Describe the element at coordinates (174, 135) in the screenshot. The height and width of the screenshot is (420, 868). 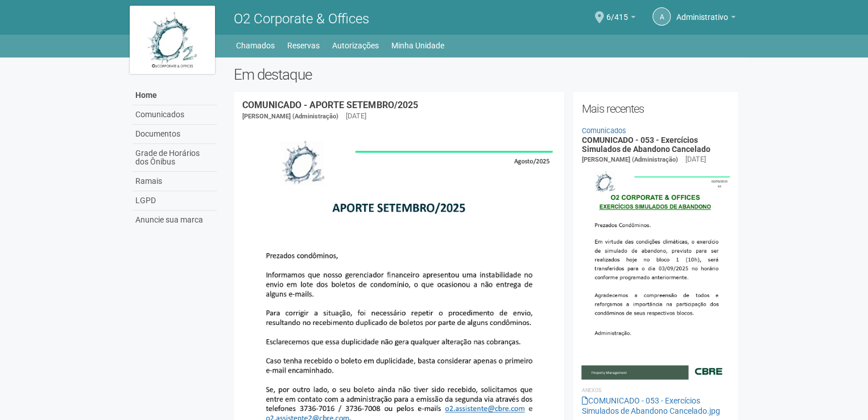
I see `a: Documentos` at that location.